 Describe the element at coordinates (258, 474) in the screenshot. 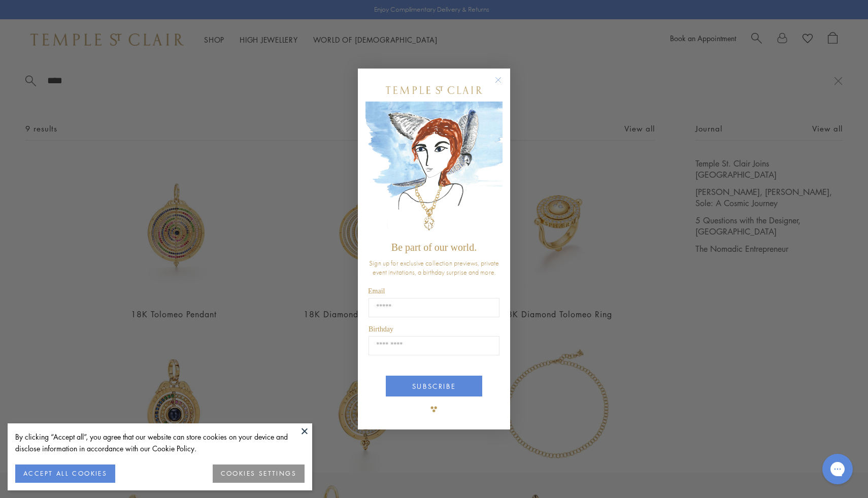

I see `button: COOKIES SETTINGS` at that location.